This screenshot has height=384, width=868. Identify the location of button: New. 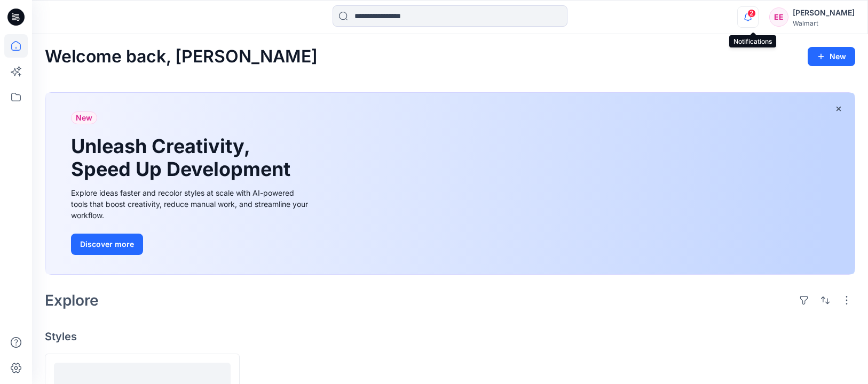
(831, 56).